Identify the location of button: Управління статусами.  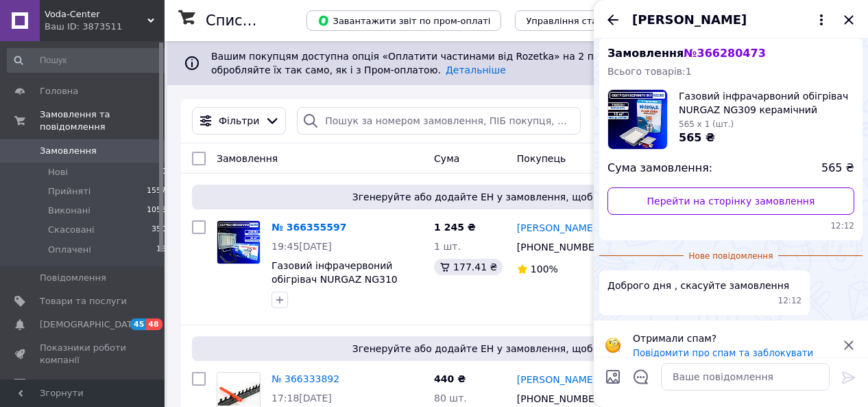
(578, 20).